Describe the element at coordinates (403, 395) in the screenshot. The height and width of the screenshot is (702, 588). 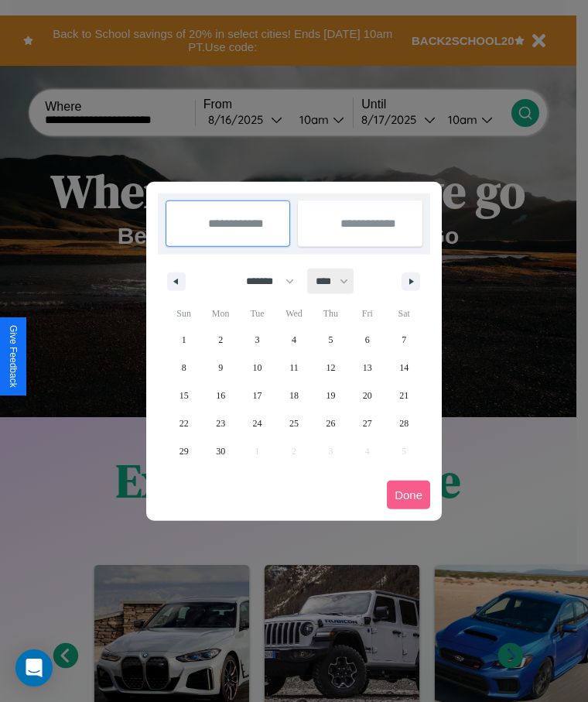
I see `span: 21` at that location.